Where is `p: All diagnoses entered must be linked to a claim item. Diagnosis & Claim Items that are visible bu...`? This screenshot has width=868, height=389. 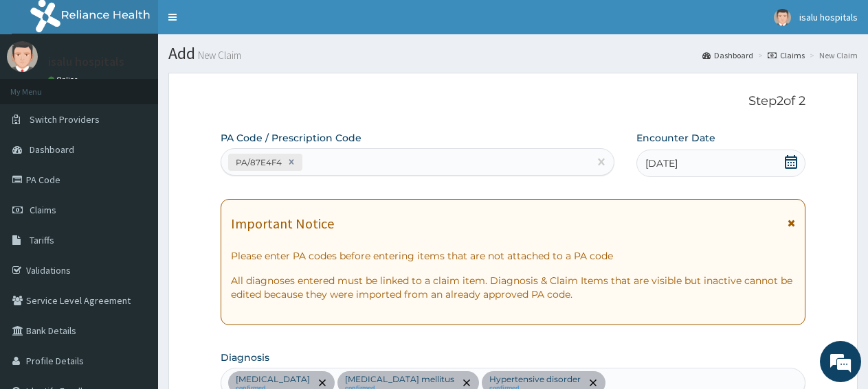
p: All diagnoses entered must be linked to a claim item. Diagnosis & Claim Items that are visible bu... is located at coordinates (512, 288).